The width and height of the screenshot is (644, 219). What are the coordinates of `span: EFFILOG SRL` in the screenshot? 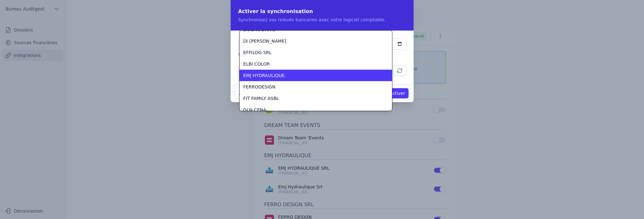 It's located at (257, 52).